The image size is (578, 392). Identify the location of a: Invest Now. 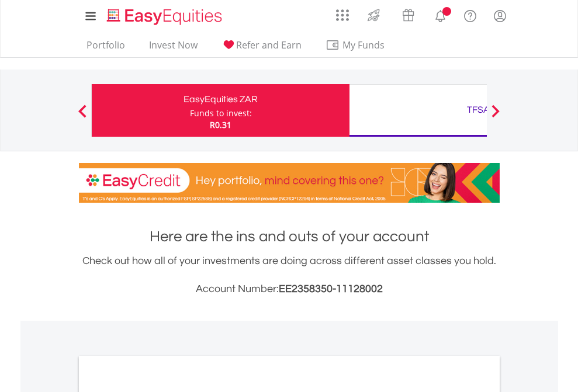
(173, 48).